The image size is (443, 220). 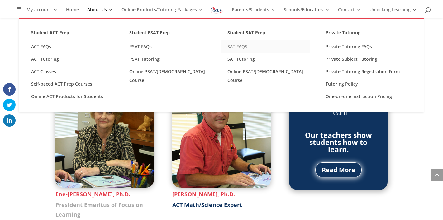 I want to click on a: Student ACT Prep, so click(x=69, y=34).